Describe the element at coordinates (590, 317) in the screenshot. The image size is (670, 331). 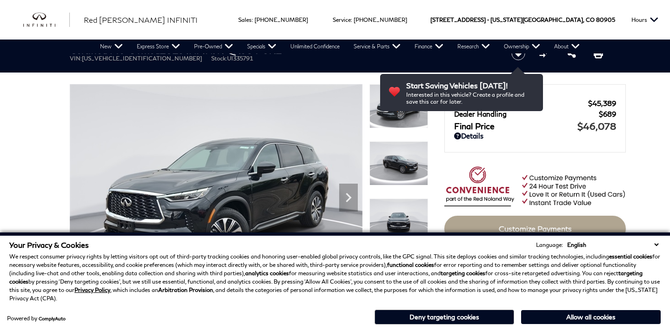
I see `button: Allow all cookies` at that location.